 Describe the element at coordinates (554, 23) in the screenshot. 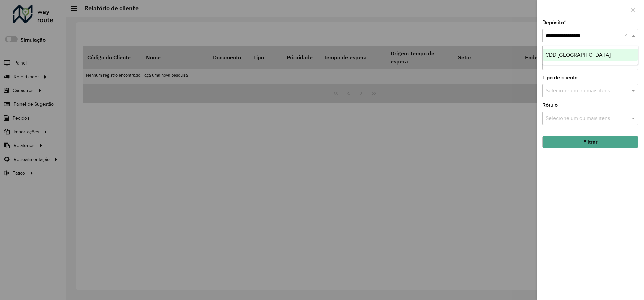

I see `label: Depósito` at that location.